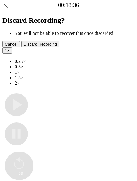  What do you see at coordinates (74, 67) in the screenshot?
I see `li: 0.5×` at bounding box center [74, 67].